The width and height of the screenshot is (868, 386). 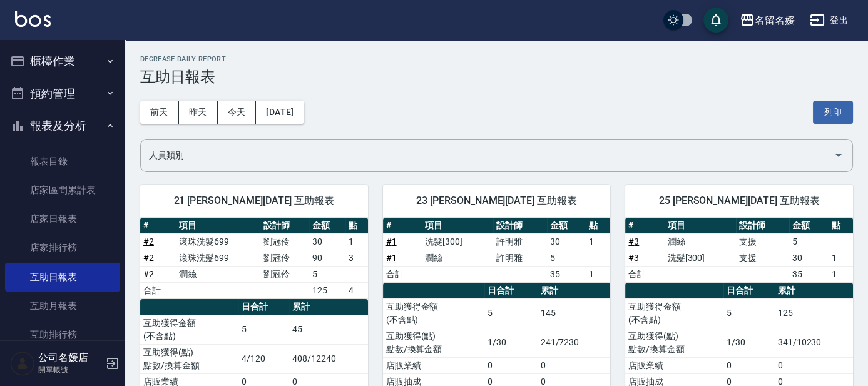 What do you see at coordinates (62, 219) in the screenshot?
I see `a: 店家日報表` at bounding box center [62, 219].